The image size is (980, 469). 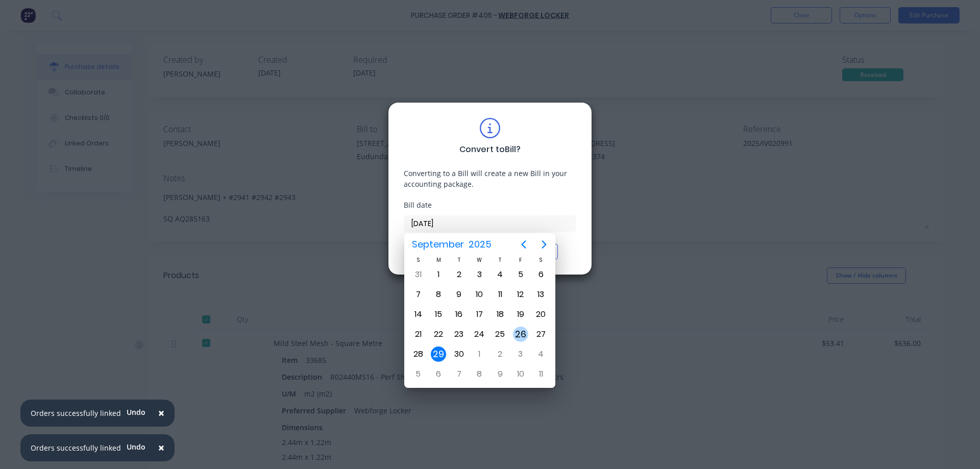 What do you see at coordinates (418, 275) in the screenshot?
I see `div: Sunday, August 31, 2025` at bounding box center [418, 275].